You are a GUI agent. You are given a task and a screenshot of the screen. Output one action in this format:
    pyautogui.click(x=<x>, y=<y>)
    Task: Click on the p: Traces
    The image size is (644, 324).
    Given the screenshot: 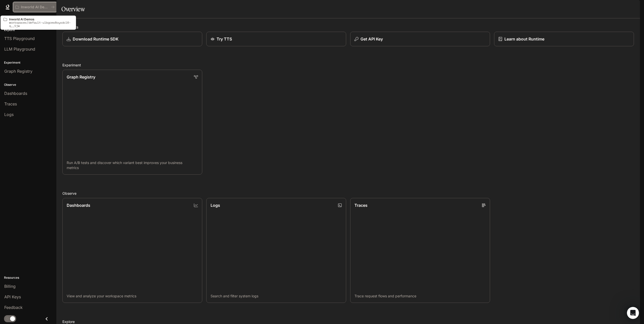 What is the action you would take?
    pyautogui.click(x=361, y=205)
    